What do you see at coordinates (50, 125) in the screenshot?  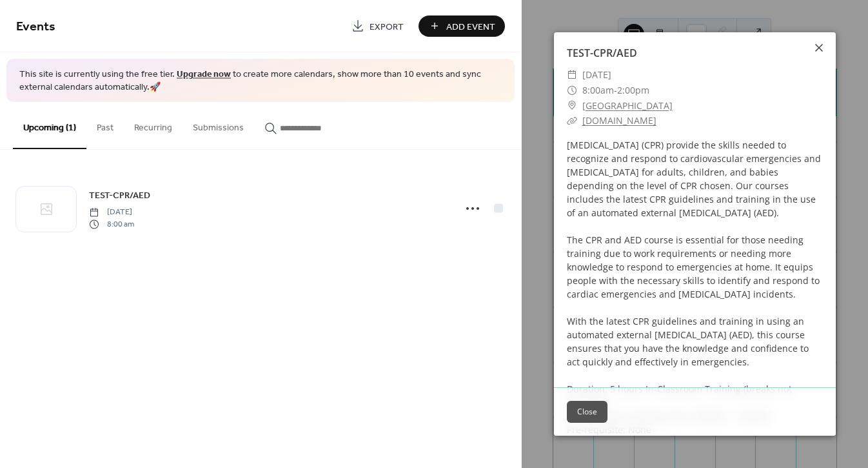 I see `button: Upcoming (1)` at bounding box center [50, 125].